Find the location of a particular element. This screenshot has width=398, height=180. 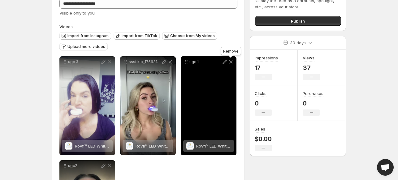

button: Choose from My videos is located at coordinates (190, 36).